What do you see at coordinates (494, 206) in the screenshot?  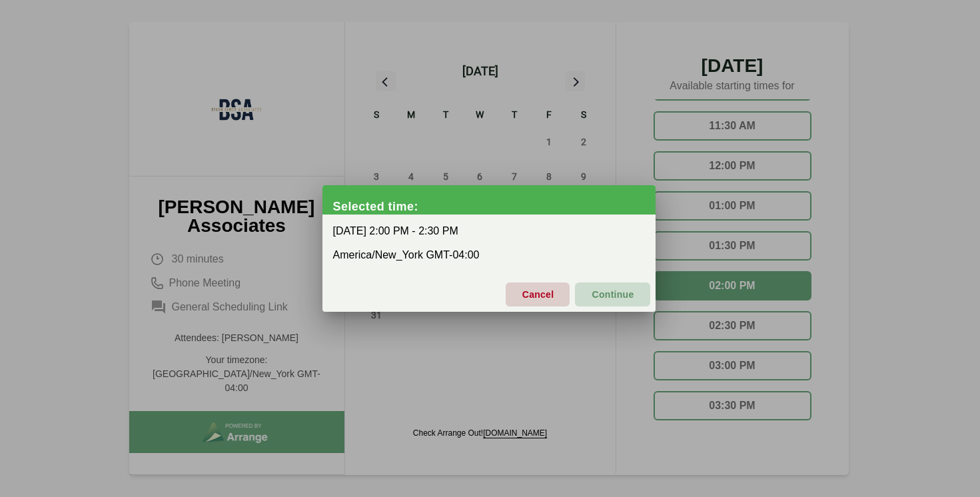 I see `div: Selected time:` at bounding box center [494, 206].